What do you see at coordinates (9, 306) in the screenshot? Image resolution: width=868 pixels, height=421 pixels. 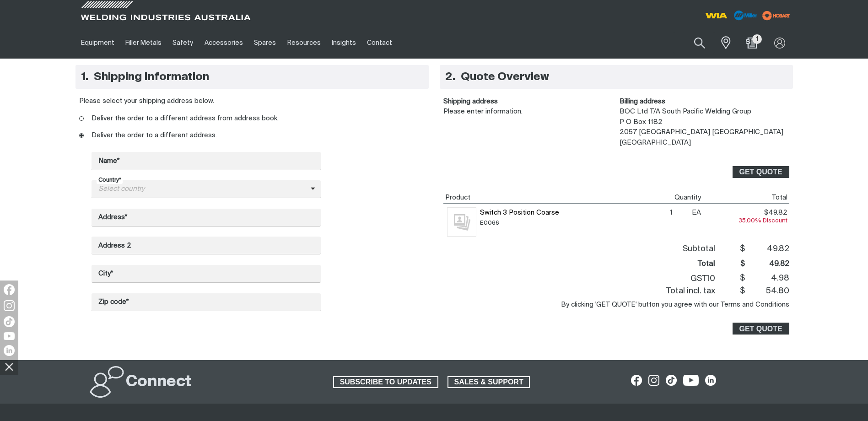 I see `img: Instagram` at bounding box center [9, 306].